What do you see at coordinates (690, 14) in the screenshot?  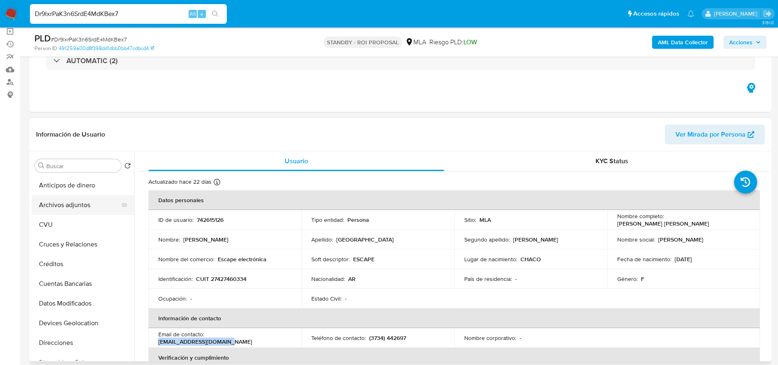 I see `a: Notificaciones` at bounding box center [690, 14].